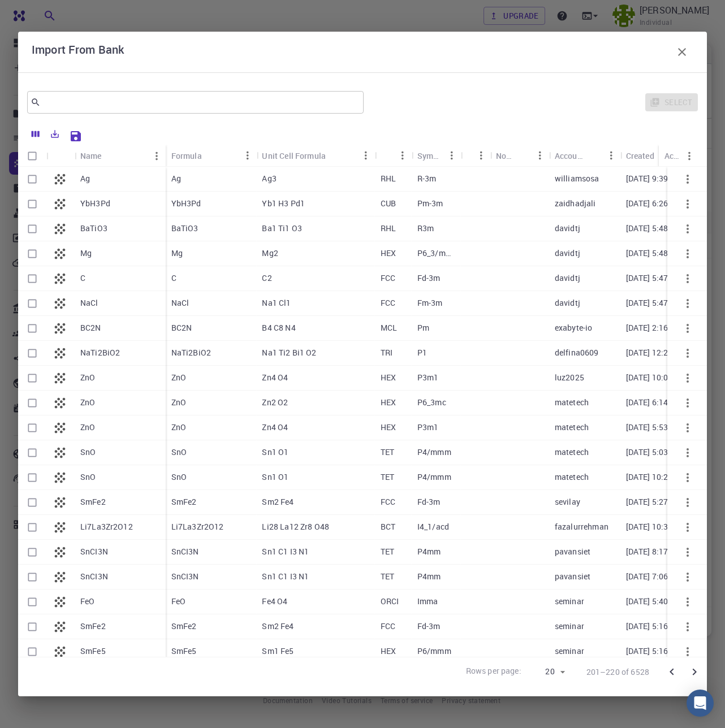 The height and width of the screenshot is (728, 725). What do you see at coordinates (430, 303) in the screenshot?
I see `p: Fm-3m` at bounding box center [430, 303].